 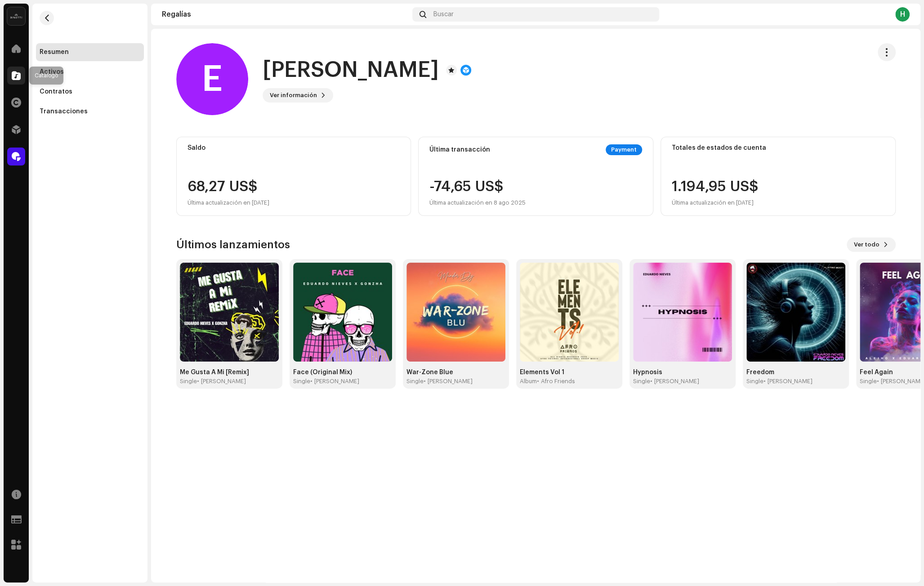 I want to click on div: Me Gusta A Mi [Remix], so click(x=229, y=372).